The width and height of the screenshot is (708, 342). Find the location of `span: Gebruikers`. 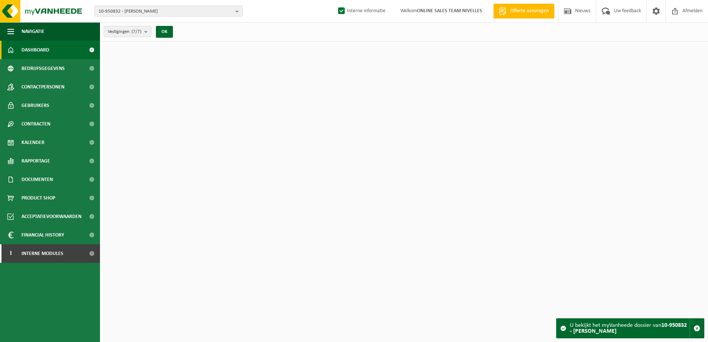

span: Gebruikers is located at coordinates (35, 105).